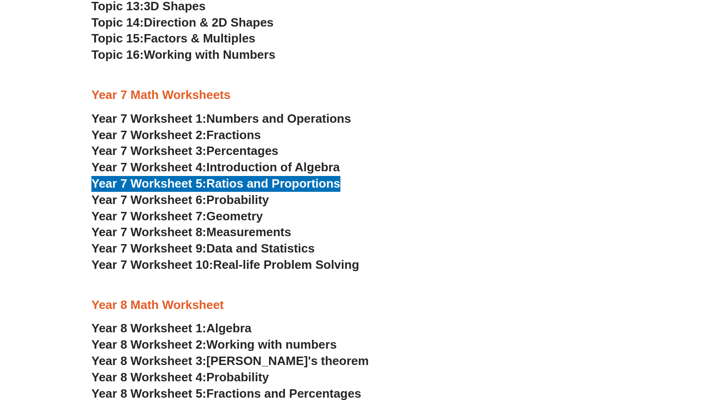 Image resolution: width=705 pixels, height=400 pixels. I want to click on span: Year 7 Worksheet 1:, so click(149, 118).